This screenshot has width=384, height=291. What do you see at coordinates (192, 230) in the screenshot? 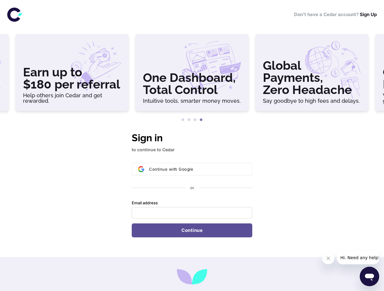
I see `button: Continue` at bounding box center [192, 230].